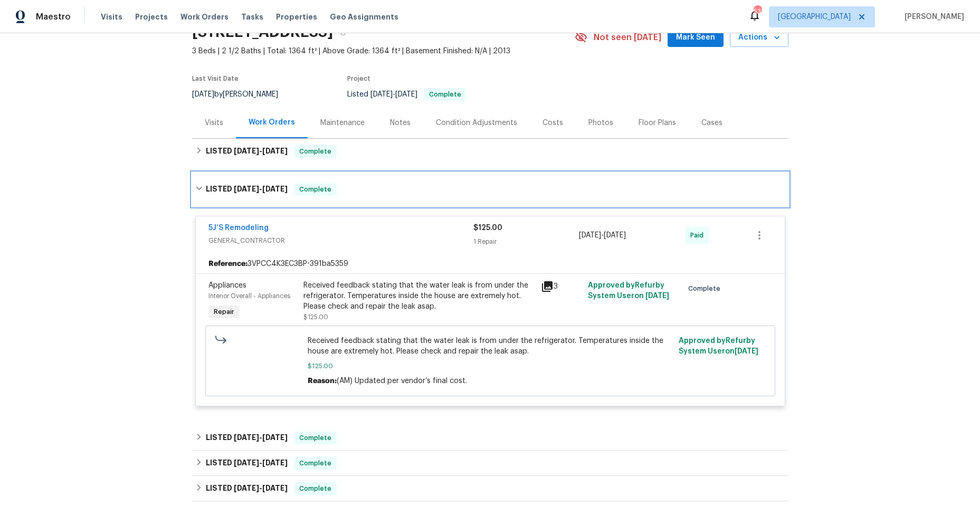 The image size is (980, 506). What do you see at coordinates (477, 123) in the screenshot?
I see `div: Condition Adjustments` at bounding box center [477, 123].